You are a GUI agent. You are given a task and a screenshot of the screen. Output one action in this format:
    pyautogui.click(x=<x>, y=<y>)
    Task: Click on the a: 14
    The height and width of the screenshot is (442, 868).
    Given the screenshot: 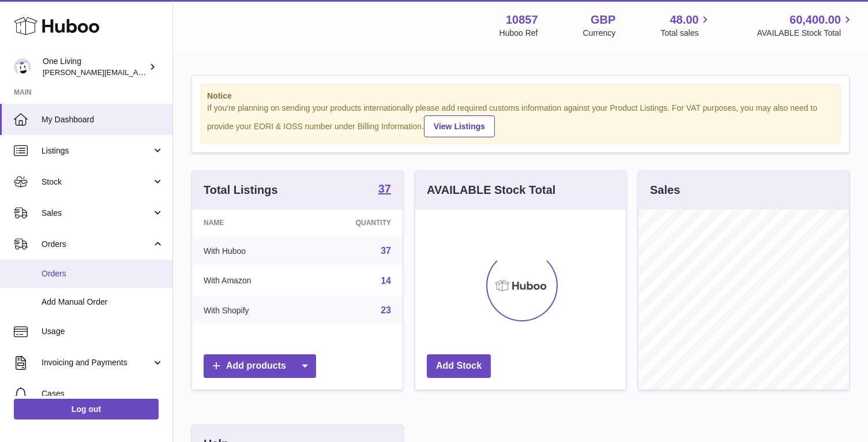 What is the action you would take?
    pyautogui.click(x=386, y=280)
    